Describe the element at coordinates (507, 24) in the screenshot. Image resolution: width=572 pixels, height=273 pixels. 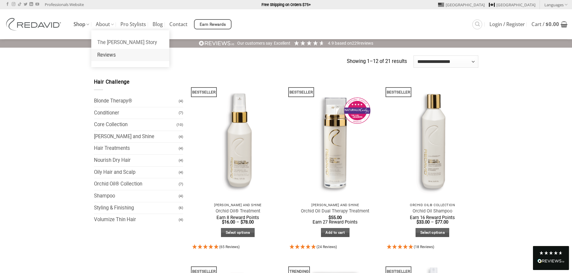
I see `a: Login / Register` at that location.